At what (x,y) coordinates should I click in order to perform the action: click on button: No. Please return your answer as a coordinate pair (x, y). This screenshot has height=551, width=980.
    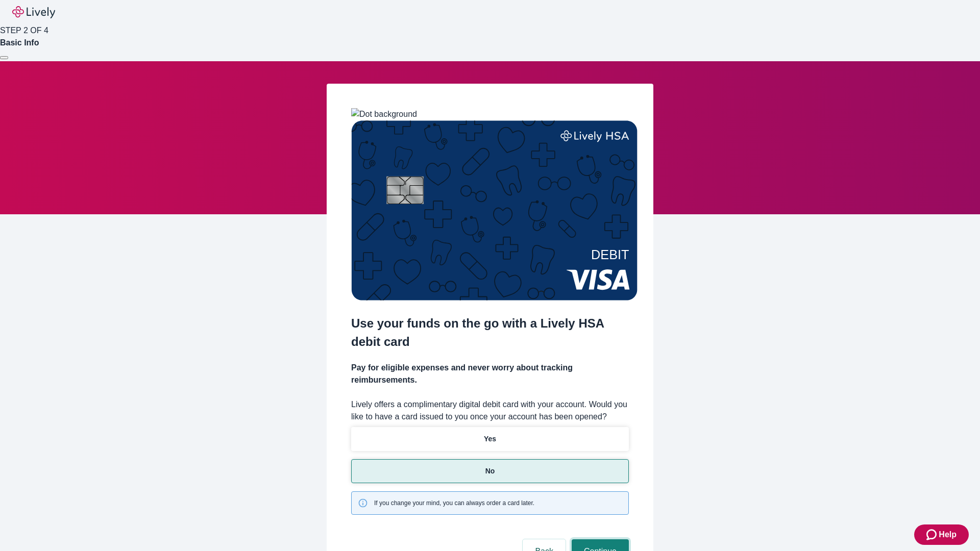
    Looking at the image, I should click on (490, 471).